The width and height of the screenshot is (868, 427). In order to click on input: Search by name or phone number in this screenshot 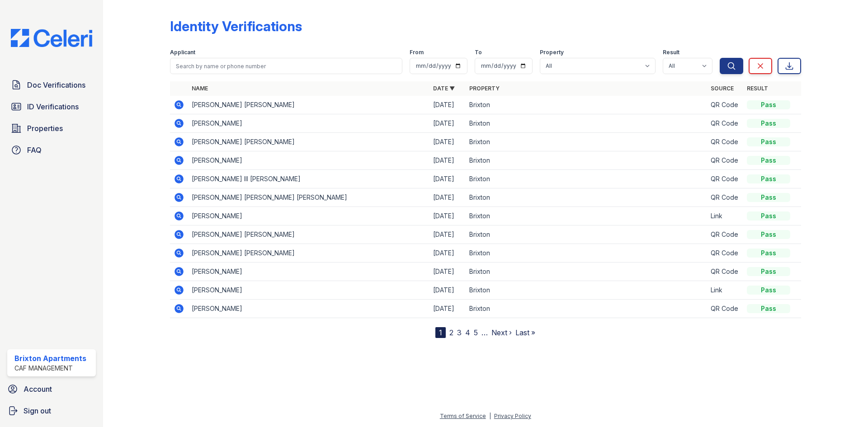, I will do `click(286, 66)`.